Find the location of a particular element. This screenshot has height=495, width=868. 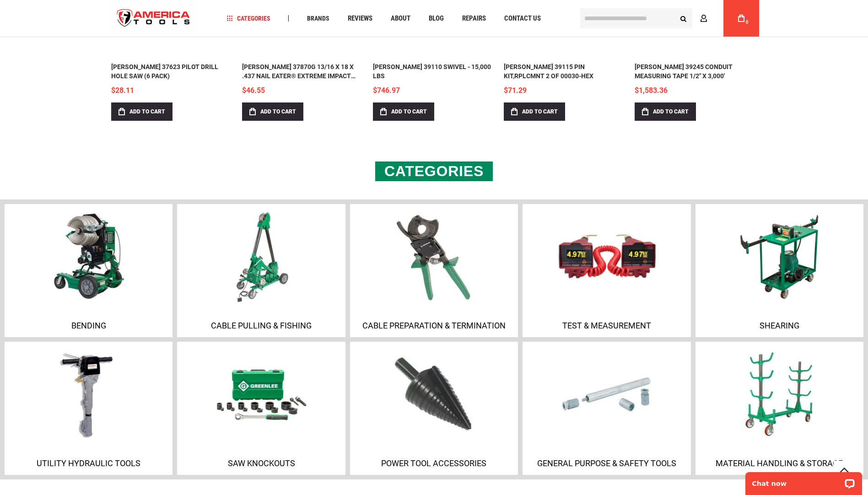

a: Reviews is located at coordinates (360, 18).